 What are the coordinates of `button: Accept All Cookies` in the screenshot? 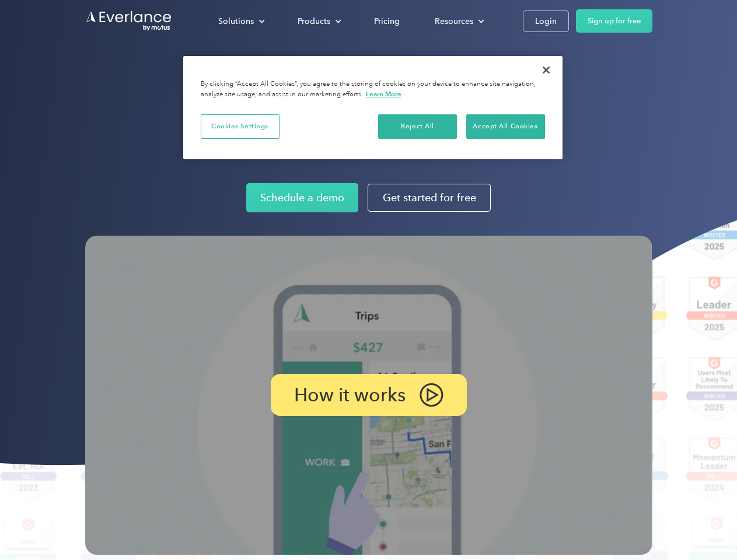 It's located at (505, 127).